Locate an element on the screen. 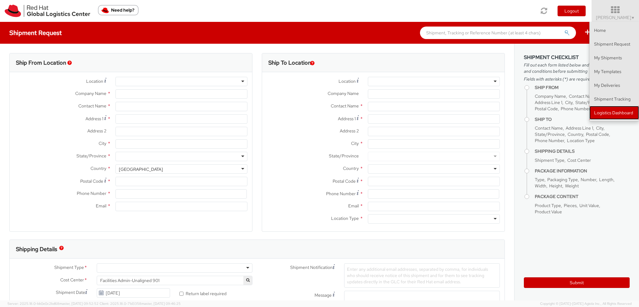 This screenshot has height=307, width=639. label: Return label required is located at coordinates (203, 293).